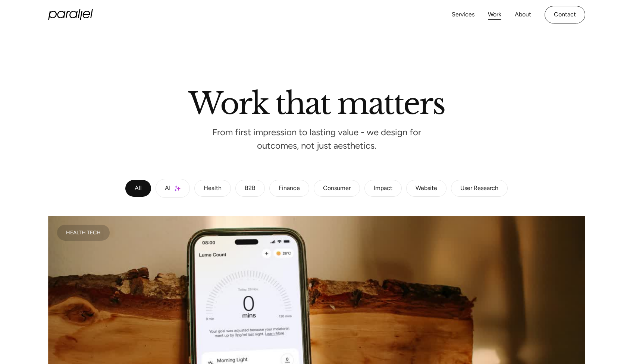  What do you see at coordinates (212, 188) in the screenshot?
I see `div: Health` at bounding box center [212, 188].